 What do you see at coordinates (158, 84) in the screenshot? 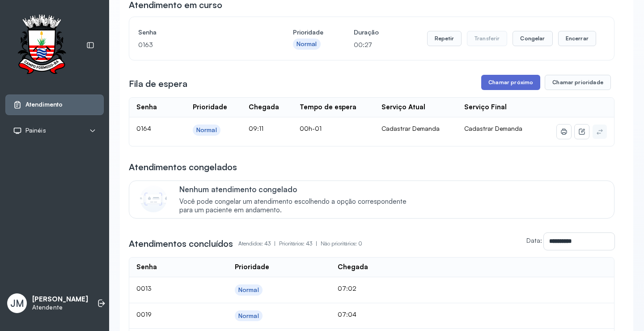
I see `h3: Fila de espera` at bounding box center [158, 84].